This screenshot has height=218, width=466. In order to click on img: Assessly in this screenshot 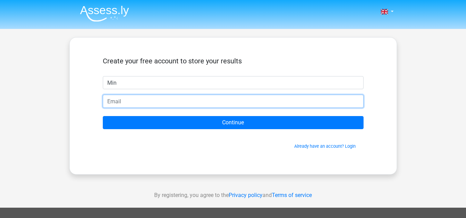, I will do `click(105, 13)`.